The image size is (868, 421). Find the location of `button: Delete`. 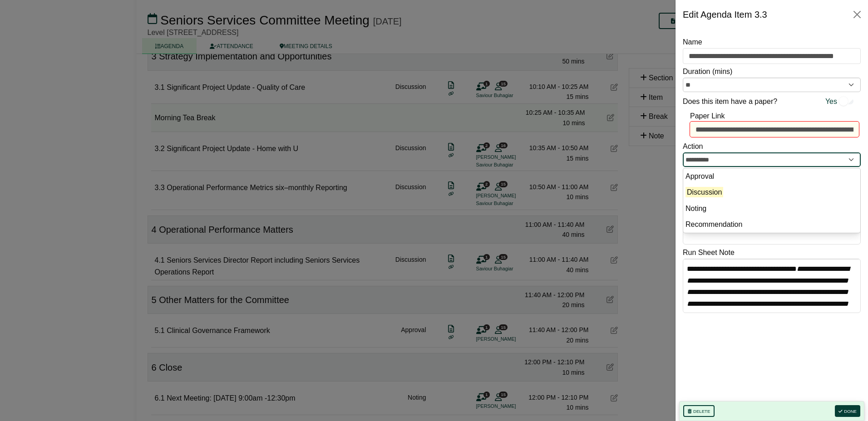

button: Delete is located at coordinates (699, 411).